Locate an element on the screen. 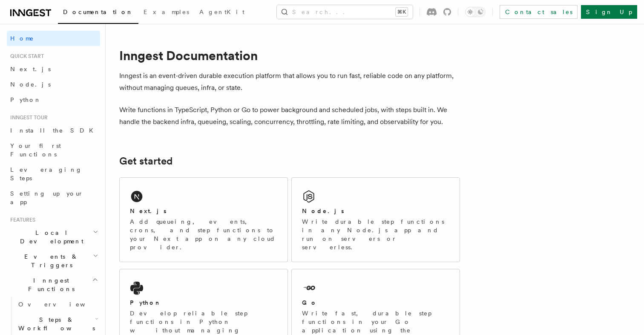  h1: Inngest Documentation is located at coordinates (290, 55).